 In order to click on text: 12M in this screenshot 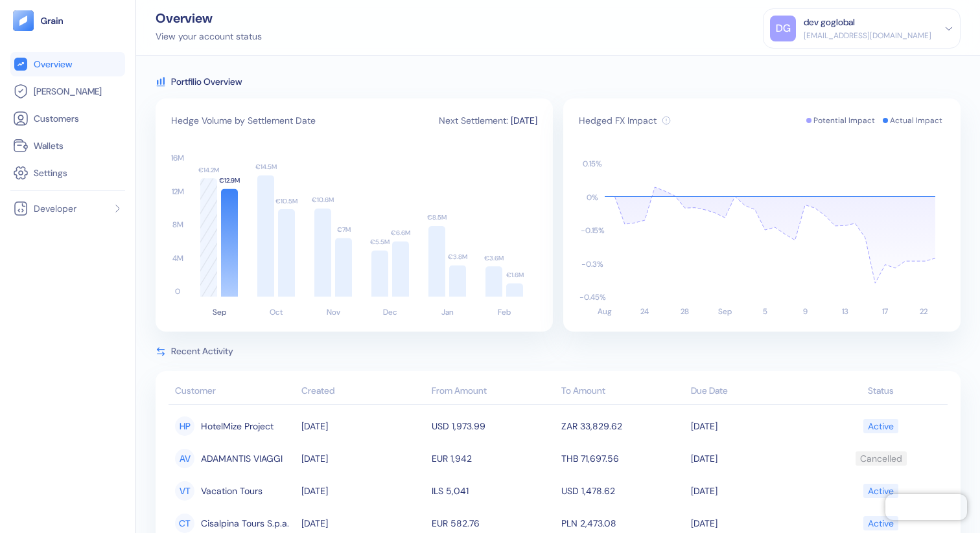, I will do `click(177, 192)`.